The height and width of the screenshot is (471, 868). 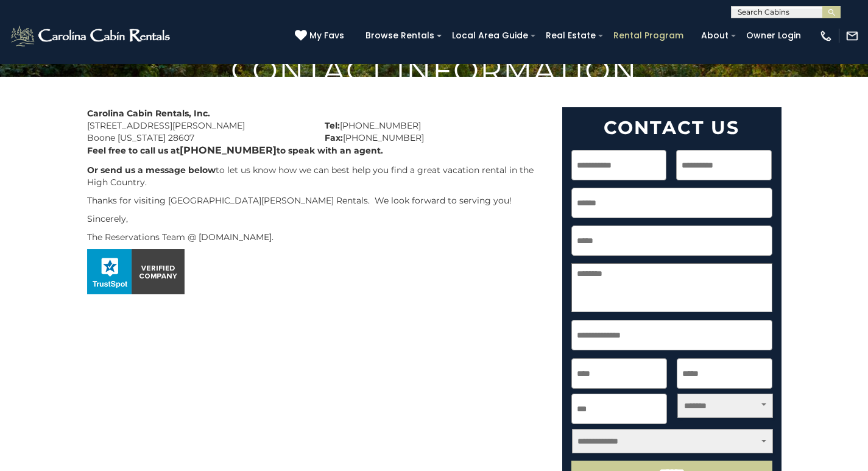 What do you see at coordinates (332, 125) in the screenshot?
I see `strong: Tel:` at bounding box center [332, 125].